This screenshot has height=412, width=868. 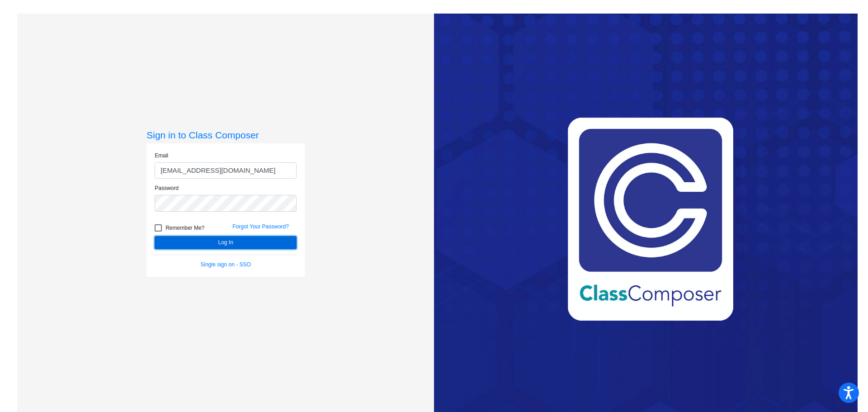 I want to click on a: Single sign on - SSO, so click(x=225, y=264).